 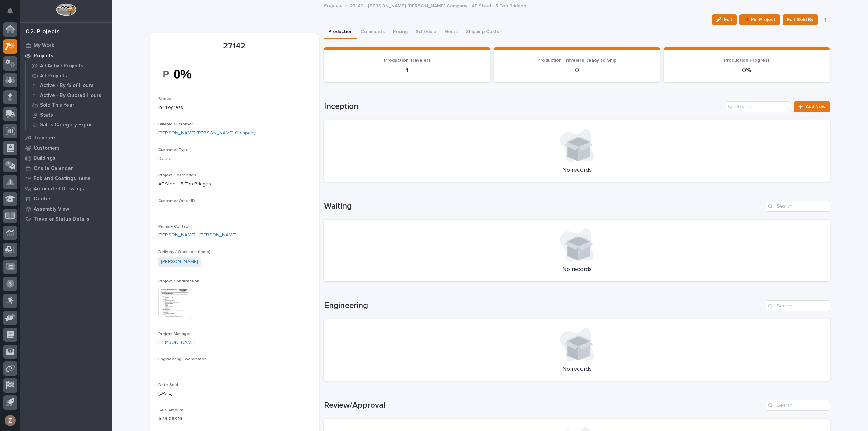 I want to click on a: Add New, so click(x=812, y=107).